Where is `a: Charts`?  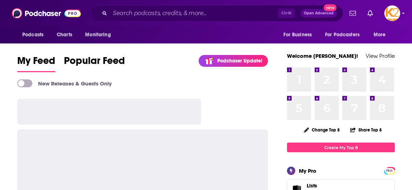 a: Charts is located at coordinates (64, 35).